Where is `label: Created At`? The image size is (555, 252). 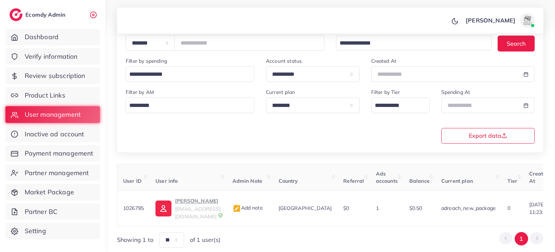
label: Created At is located at coordinates (384, 61).